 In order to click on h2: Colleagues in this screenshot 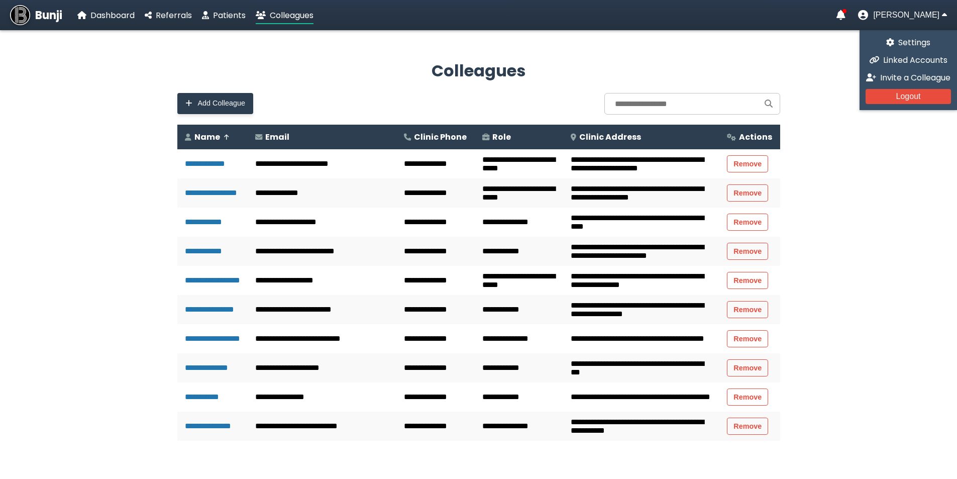, I will do `click(479, 71)`.